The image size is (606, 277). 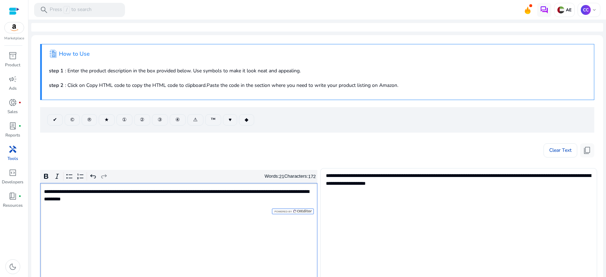 I want to click on label: 21, so click(x=282, y=176).